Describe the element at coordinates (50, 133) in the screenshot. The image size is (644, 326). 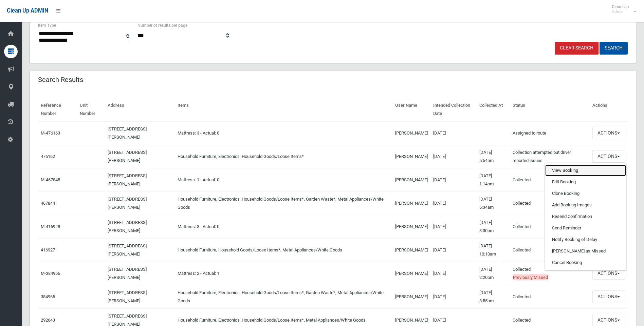
I see `a: M-476163` at that location.